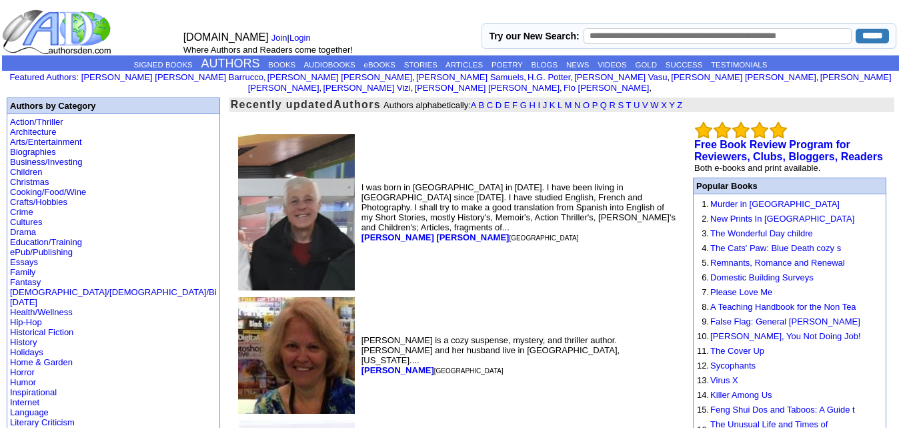  What do you see at coordinates (685, 65) in the screenshot?
I see `a: SUCCESS` at bounding box center [685, 65].